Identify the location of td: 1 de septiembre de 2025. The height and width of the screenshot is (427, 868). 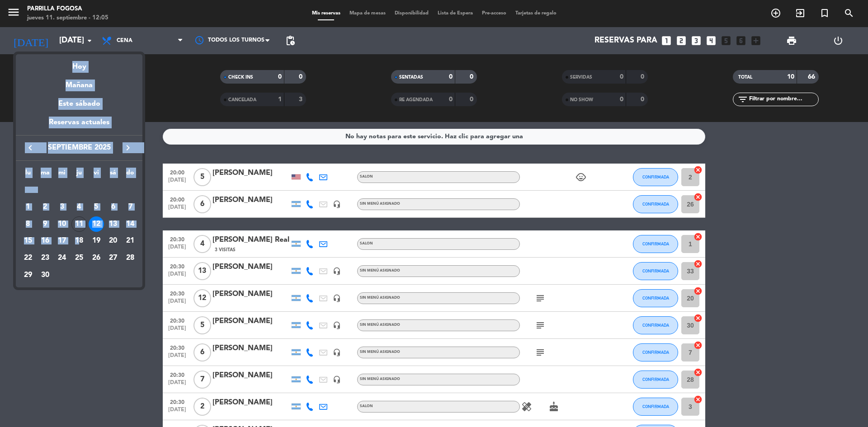
(28, 207).